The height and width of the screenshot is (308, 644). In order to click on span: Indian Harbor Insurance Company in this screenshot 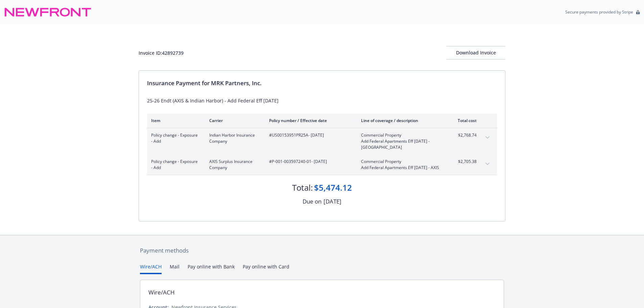, I will do `click(234, 138)`.